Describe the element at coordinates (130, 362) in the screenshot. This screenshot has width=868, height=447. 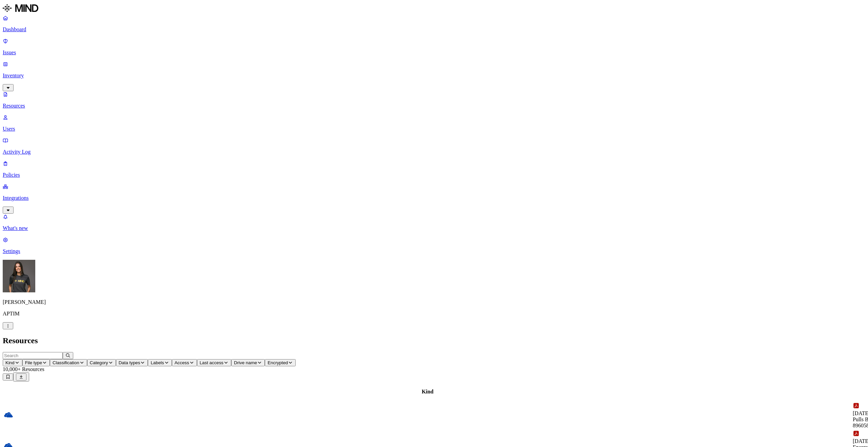
I see `span: Data types` at that location.